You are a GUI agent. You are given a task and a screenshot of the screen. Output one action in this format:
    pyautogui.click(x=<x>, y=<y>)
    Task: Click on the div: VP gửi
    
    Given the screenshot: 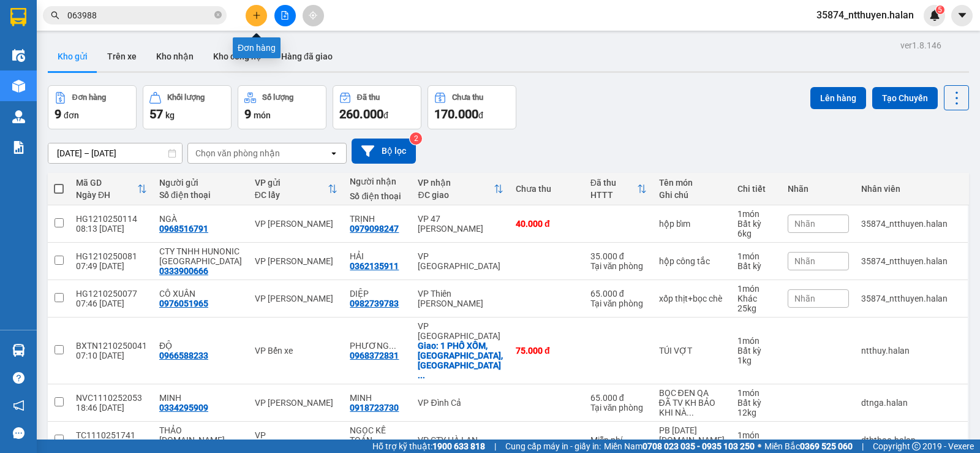 What is the action you would take?
    pyautogui.click(x=292, y=183)
    